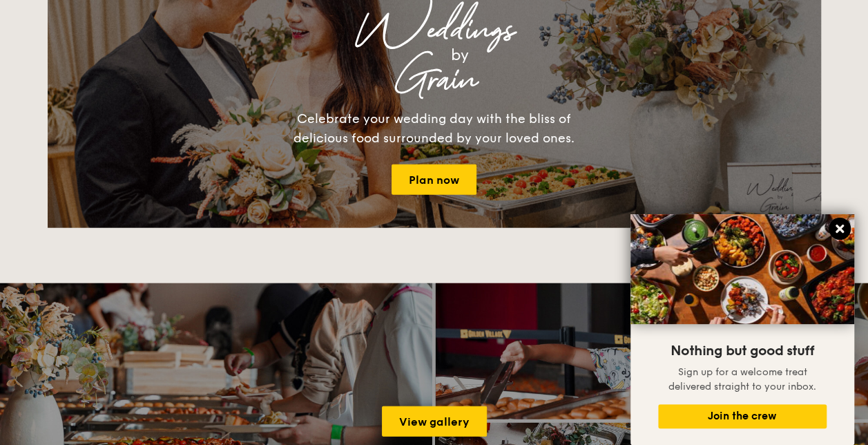 Image resolution: width=868 pixels, height=445 pixels. I want to click on a: View gallery, so click(434, 421).